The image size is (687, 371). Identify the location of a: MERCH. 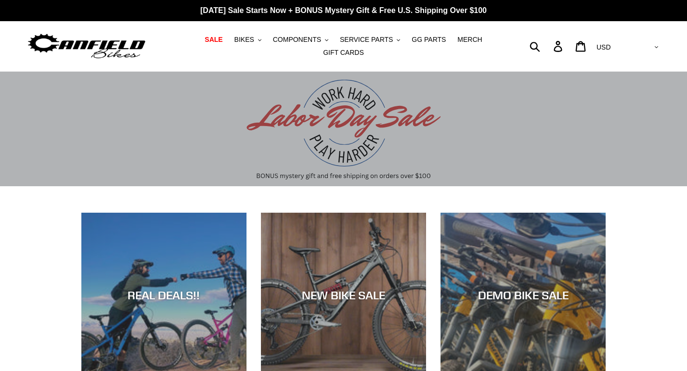
(470, 40).